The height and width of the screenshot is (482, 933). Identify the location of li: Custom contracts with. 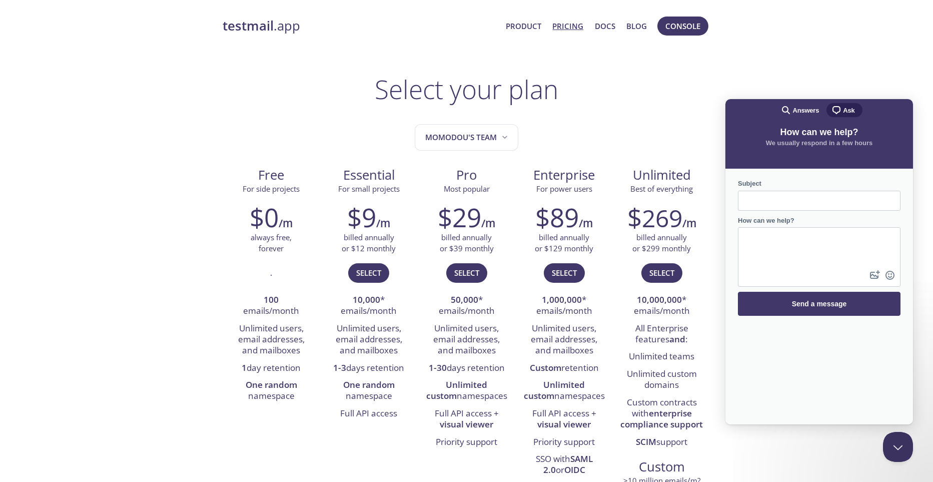
(661, 414).